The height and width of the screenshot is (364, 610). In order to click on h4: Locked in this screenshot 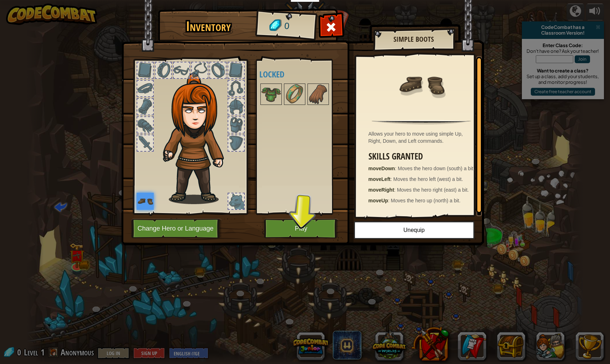, I will do `click(304, 74)`.